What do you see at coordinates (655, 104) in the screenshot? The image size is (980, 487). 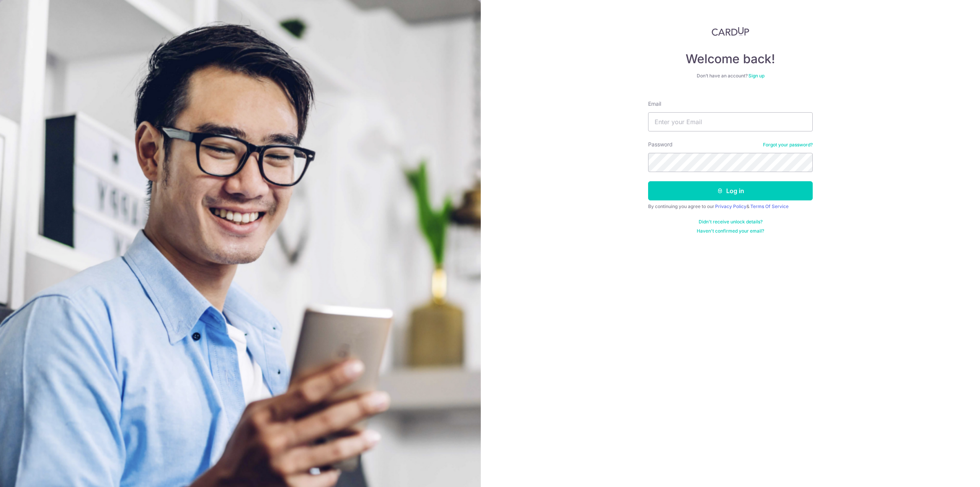 I see `label: Email` at bounding box center [655, 104].